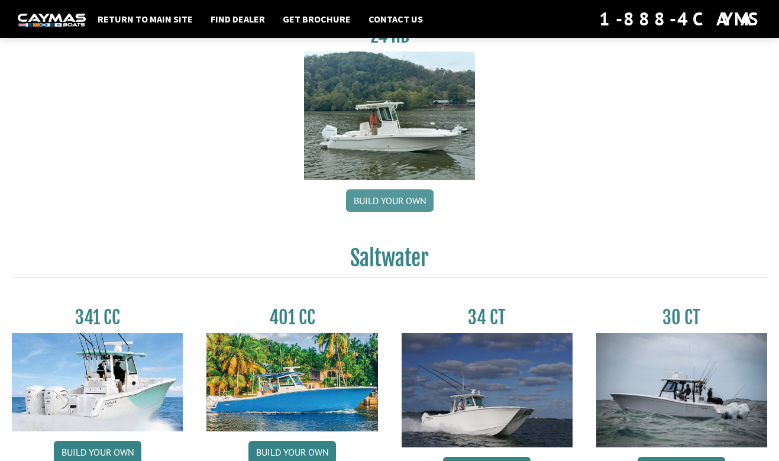  Describe the element at coordinates (389, 115) in the screenshot. I see `img: 24_HB_thumbnail.jpg` at that location.